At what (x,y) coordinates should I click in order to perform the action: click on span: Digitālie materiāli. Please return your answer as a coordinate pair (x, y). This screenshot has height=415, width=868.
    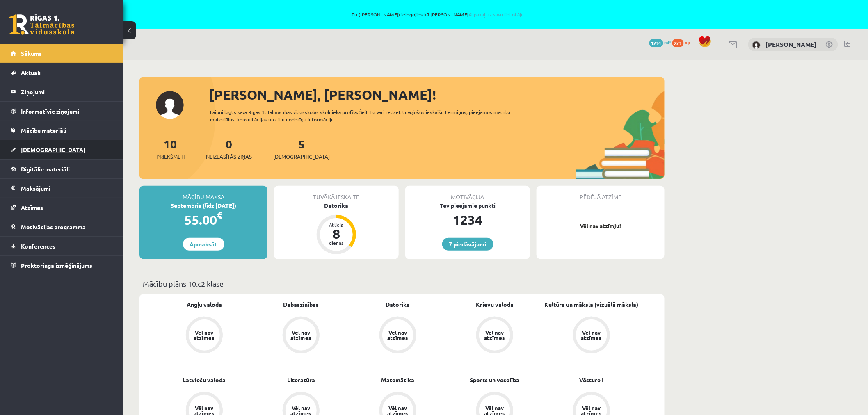
    Looking at the image, I should click on (45, 169).